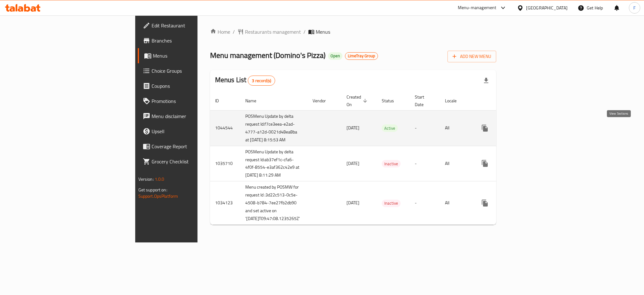 The width and height of the screenshot is (644, 295). What do you see at coordinates (358, 101) in the screenshot?
I see `span: Created On` at bounding box center [358, 101].